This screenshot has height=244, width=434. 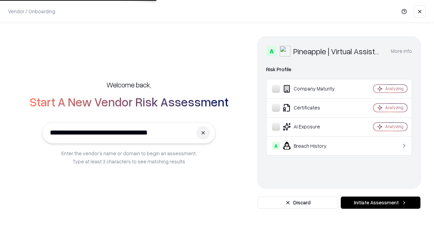 I want to click on p: Vendor / Onboarding, so click(x=32, y=11).